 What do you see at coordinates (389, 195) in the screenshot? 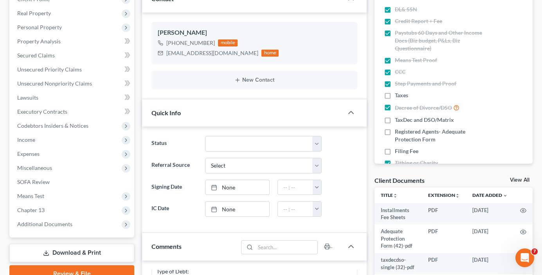
I see `a: Titleunfold_more` at bounding box center [389, 195].